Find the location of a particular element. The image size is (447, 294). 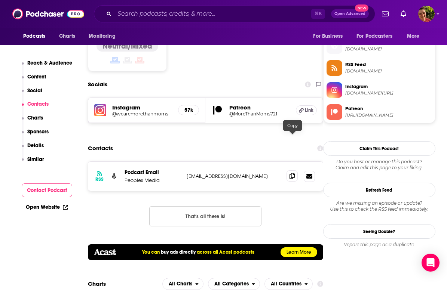

span: Link is located at coordinates (309, 110).